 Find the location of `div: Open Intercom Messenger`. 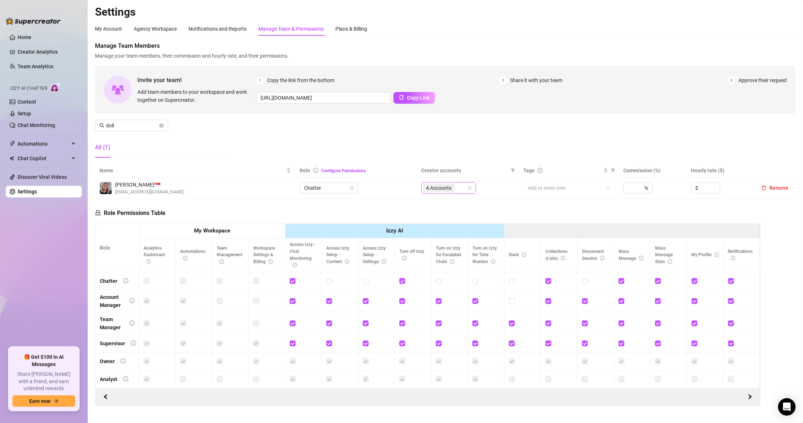

div: Open Intercom Messenger is located at coordinates (787, 407).